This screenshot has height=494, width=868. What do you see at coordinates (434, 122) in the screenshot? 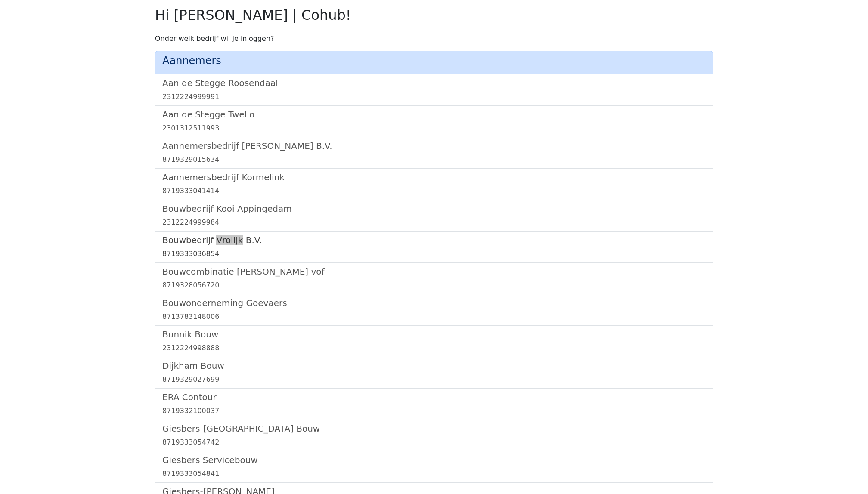
I see `a: Aan de Stegge Twello2301312511993` at bounding box center [434, 122].